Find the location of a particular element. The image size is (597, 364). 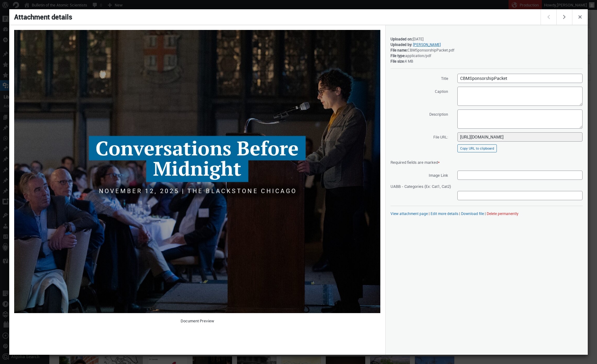

button: Copy URL to clipboard is located at coordinates (477, 148).